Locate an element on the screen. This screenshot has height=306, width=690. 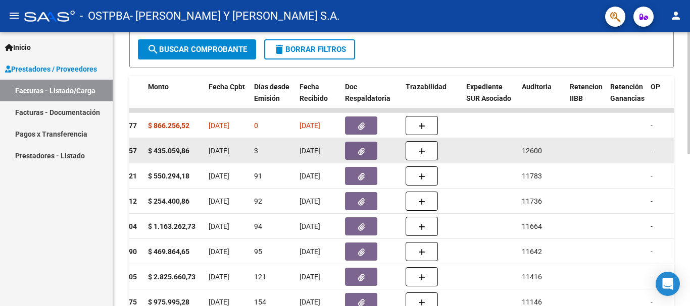
span: Fecha Recibido is located at coordinates (314, 92).